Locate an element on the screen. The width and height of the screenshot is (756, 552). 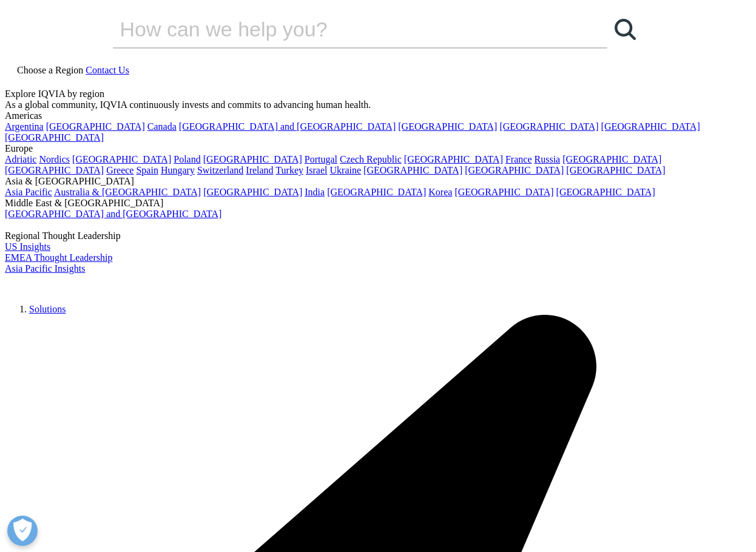
a: Spain is located at coordinates (147, 170).